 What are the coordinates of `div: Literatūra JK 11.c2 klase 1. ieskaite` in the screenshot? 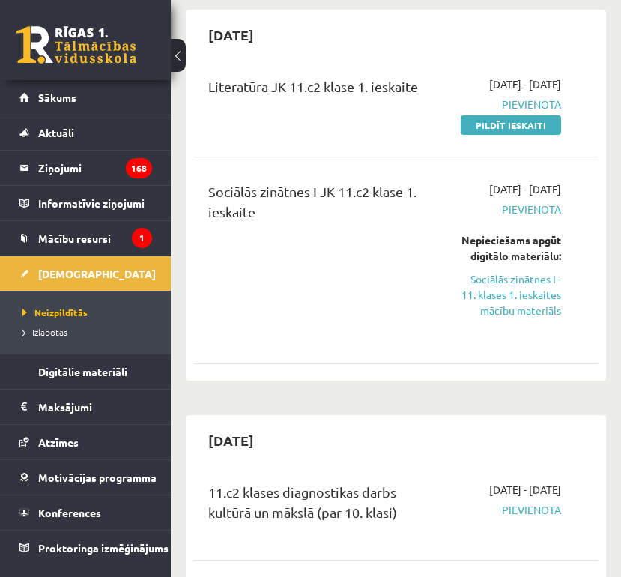 It's located at (322, 90).